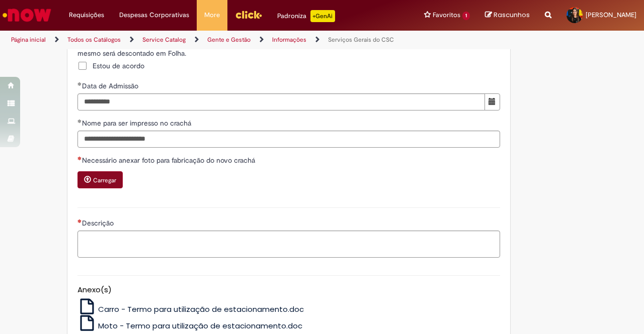  I want to click on span: More, so click(212, 15).